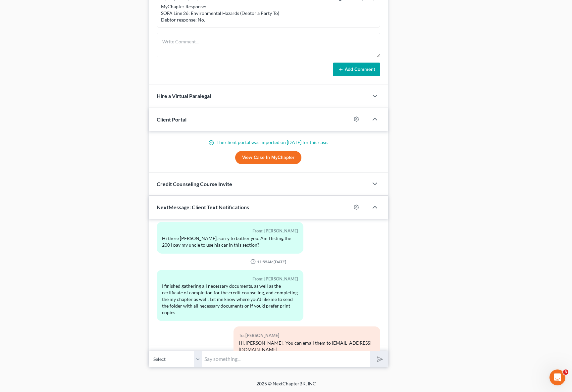 The height and width of the screenshot is (392, 572). What do you see at coordinates (356, 69) in the screenshot?
I see `button: Add Comment` at bounding box center [356, 69].